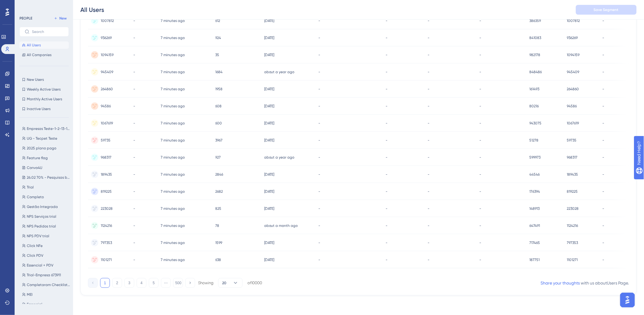 This screenshot has height=315, width=644. Describe the element at coordinates (29, 295) in the screenshot. I see `span: MEI` at that location.